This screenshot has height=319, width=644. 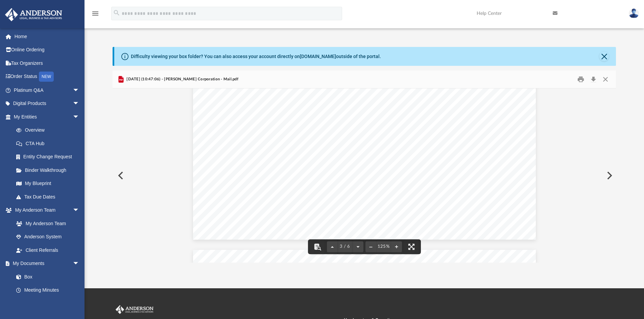 I want to click on a: CTA Hub, so click(x=49, y=143).